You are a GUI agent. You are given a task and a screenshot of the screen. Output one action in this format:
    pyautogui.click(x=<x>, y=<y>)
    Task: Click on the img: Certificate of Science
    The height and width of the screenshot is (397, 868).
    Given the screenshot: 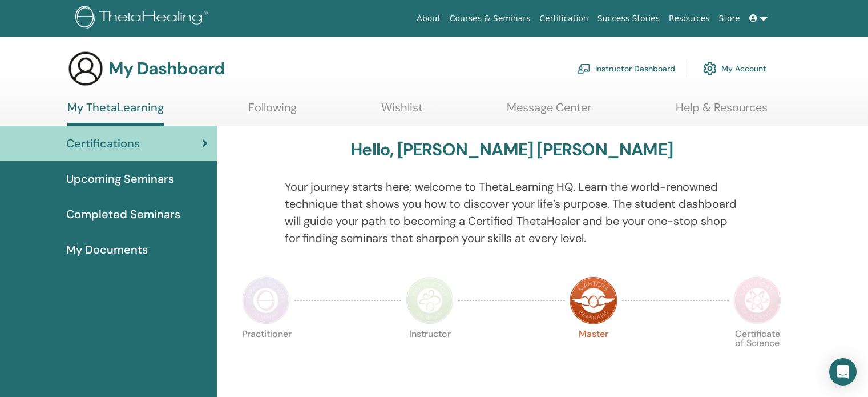 What is the action you would take?
    pyautogui.click(x=757, y=300)
    